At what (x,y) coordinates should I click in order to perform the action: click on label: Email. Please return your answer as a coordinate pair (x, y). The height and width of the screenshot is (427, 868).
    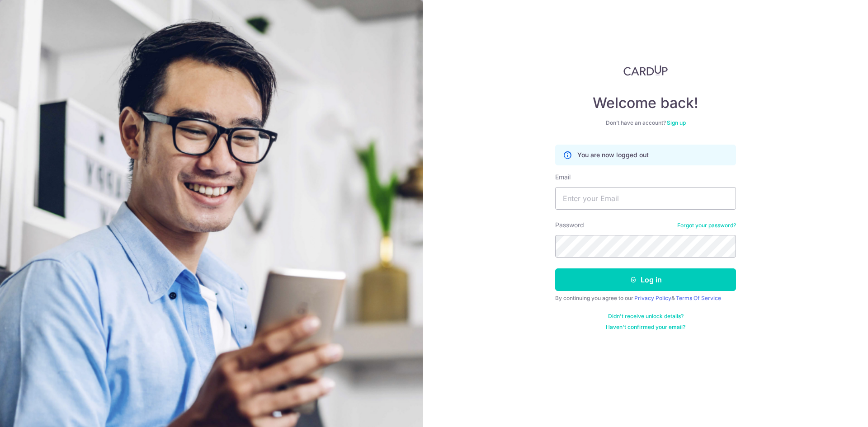
    Looking at the image, I should click on (563, 177).